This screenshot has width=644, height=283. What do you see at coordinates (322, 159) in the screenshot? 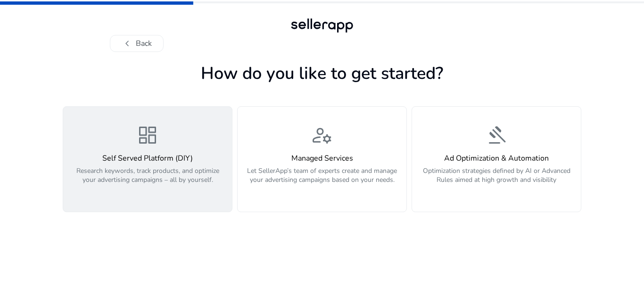
I see `button: manage_accountsManaged ServicesLet SellerApp’s team of experts create and manage your advertising...` at bounding box center [322, 159].